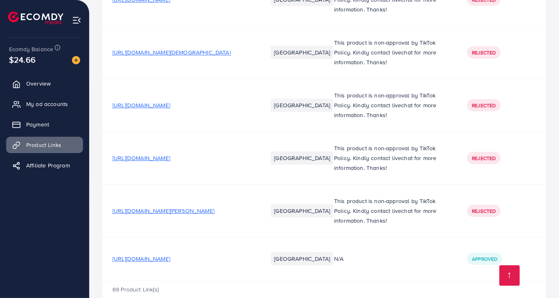  I want to click on img: menu, so click(76, 20).